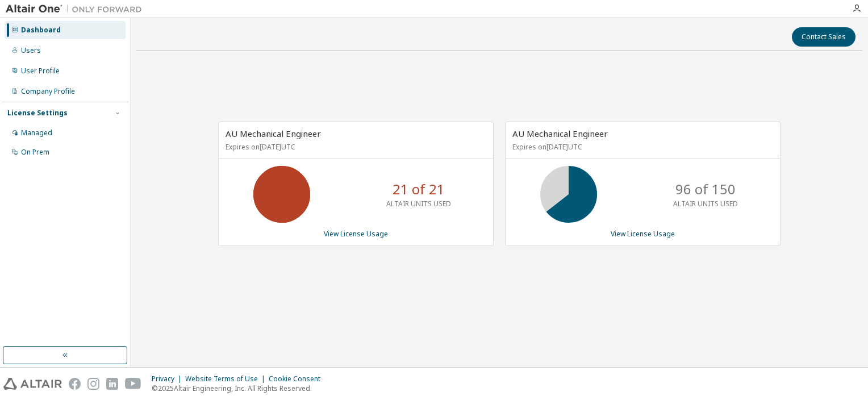 The width and height of the screenshot is (868, 400). Describe the element at coordinates (824, 37) in the screenshot. I see `button: Contact Sales` at that location.